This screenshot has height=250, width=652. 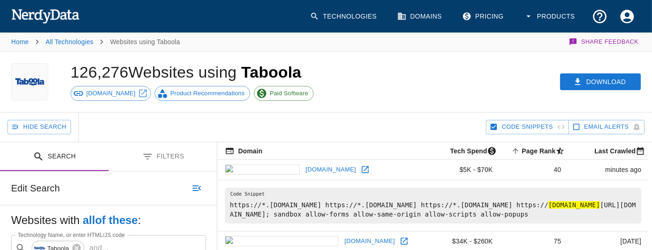 What do you see at coordinates (404, 241) in the screenshot?
I see `a: Open businessinsider.com in new window` at bounding box center [404, 241].